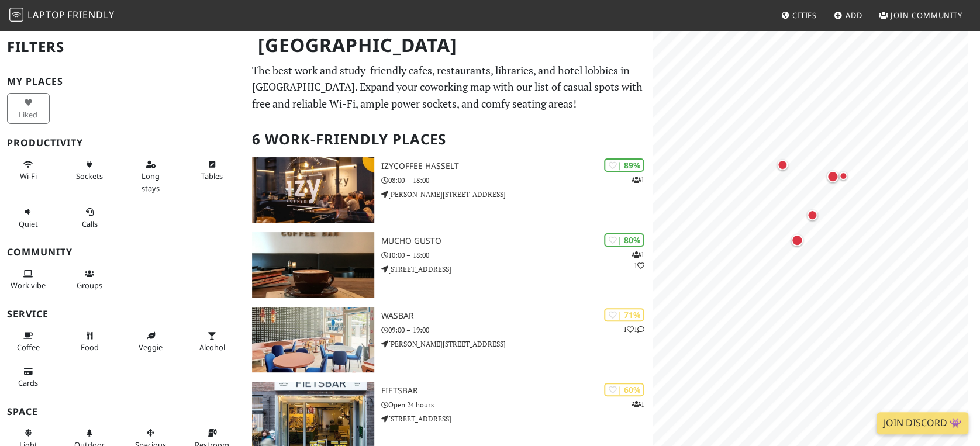 The height and width of the screenshot is (446, 980). I want to click on span: Work-friendly tables, so click(211, 176).